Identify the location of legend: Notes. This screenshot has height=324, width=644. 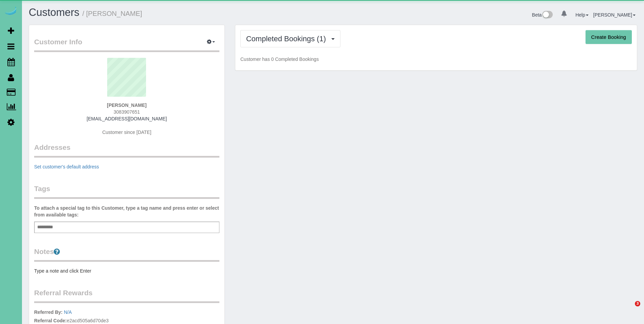
(127, 254).